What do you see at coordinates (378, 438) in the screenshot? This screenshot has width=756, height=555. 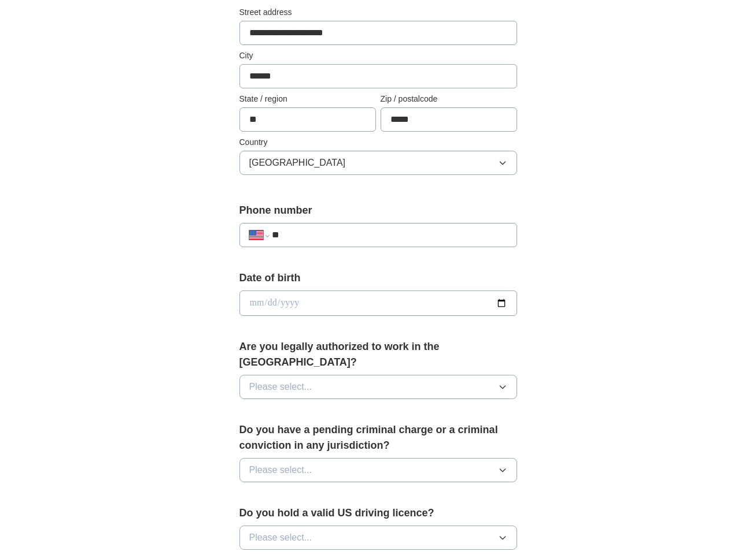 I see `label: Do you have a pending criminal charge or a criminal conviction in any jurisdiction?` at bounding box center [378, 438].